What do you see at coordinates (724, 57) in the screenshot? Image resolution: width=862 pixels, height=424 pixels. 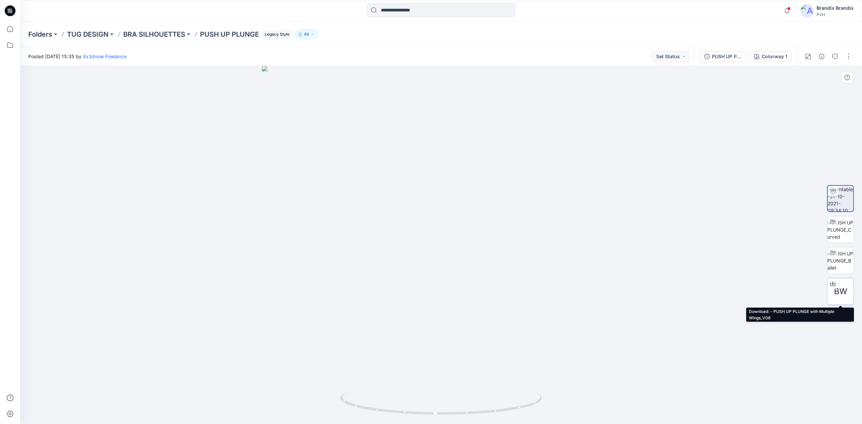 I see `button: PUSH UP PLUNGE` at bounding box center [724, 57].